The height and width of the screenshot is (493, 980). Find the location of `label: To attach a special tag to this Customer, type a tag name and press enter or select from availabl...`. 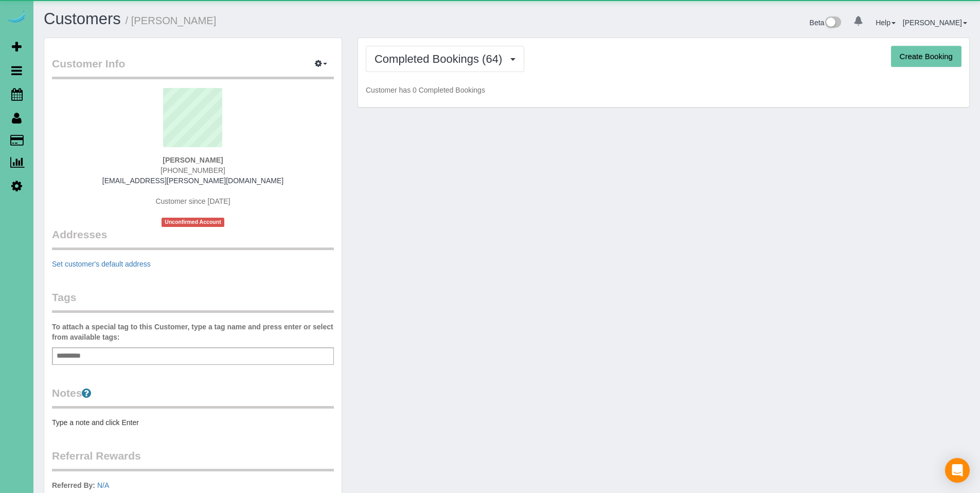

label: To attach a special tag to this Customer, type a tag name and press enter or select from availabl... is located at coordinates (193, 332).